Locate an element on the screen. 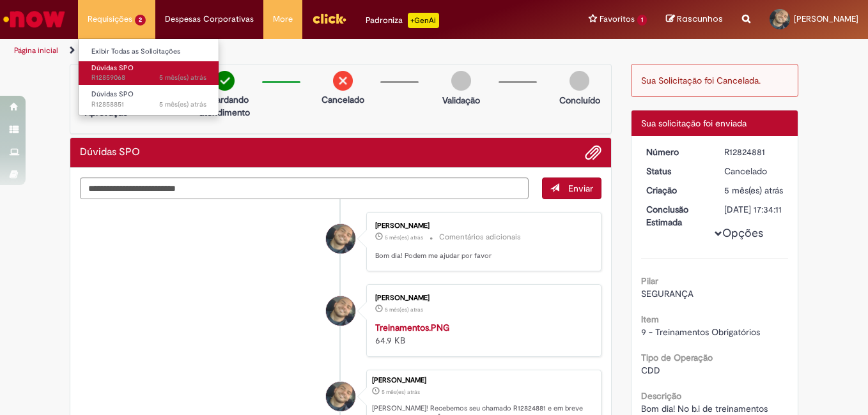  span: CDD is located at coordinates (650, 370).